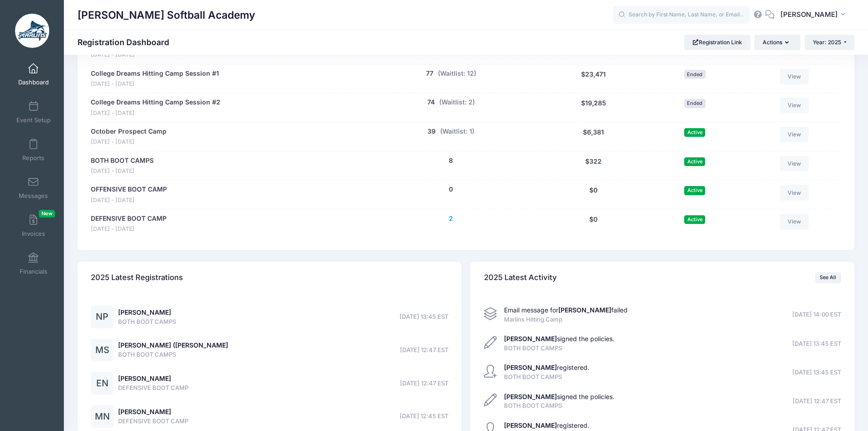 The height and width of the screenshot is (431, 868). I want to click on button: (Waitlist: 1), so click(457, 131).